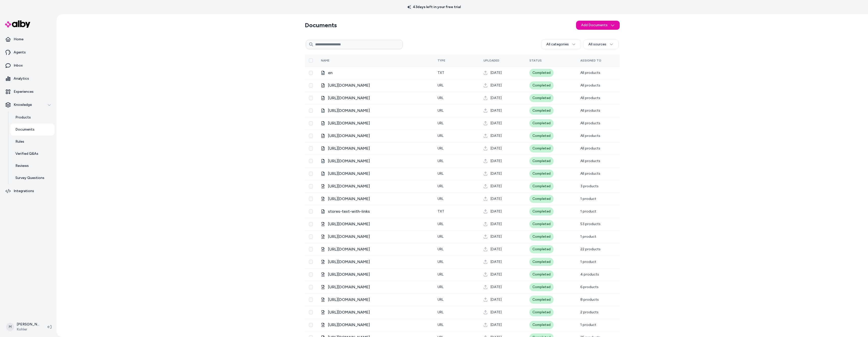 The height and width of the screenshot is (337, 868). Describe the element at coordinates (32, 178) in the screenshot. I see `a: Survey Questions` at that location.